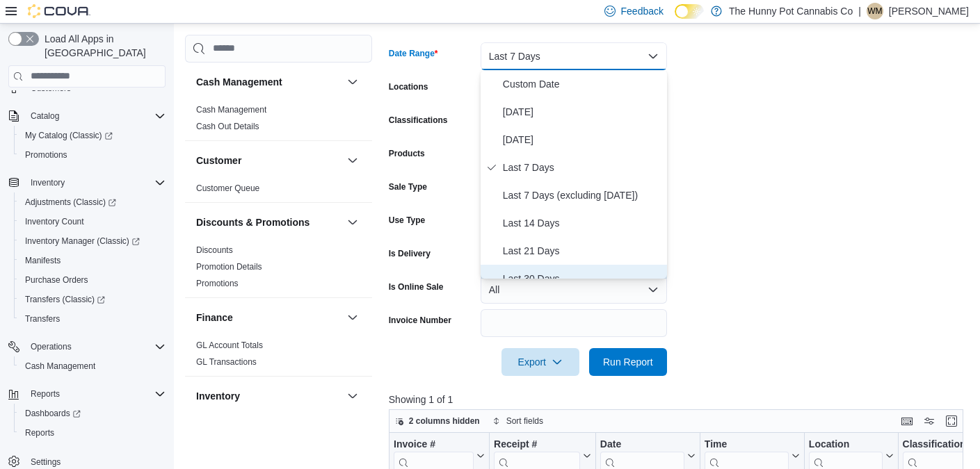 This screenshot has height=469, width=980. Describe the element at coordinates (407, 220) in the screenshot. I see `label: Use Type` at that location.